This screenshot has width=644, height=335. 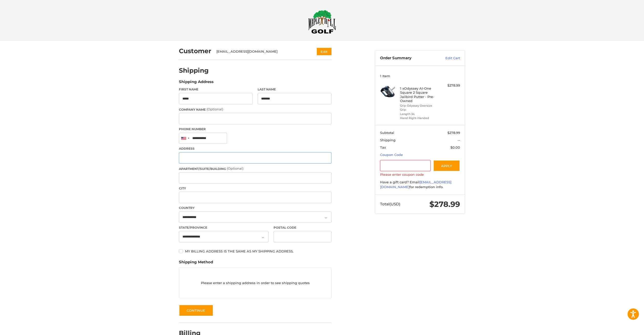 I want to click on button: Continue, so click(x=196, y=310).